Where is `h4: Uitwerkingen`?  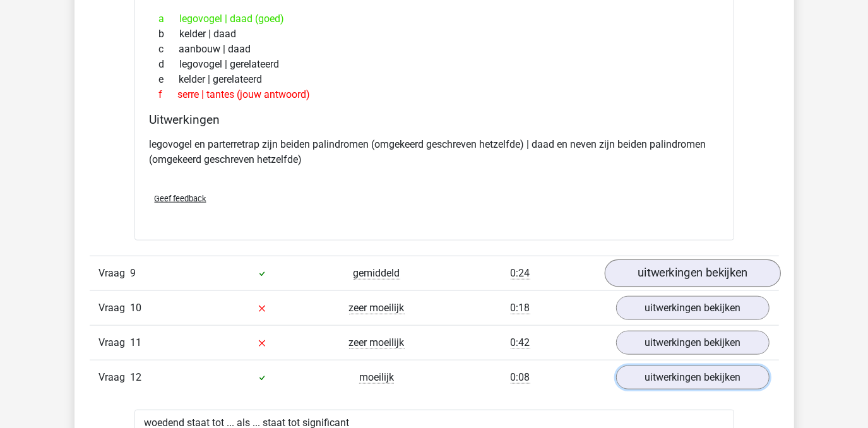 h4: Uitwerkingen is located at coordinates (434, 119).